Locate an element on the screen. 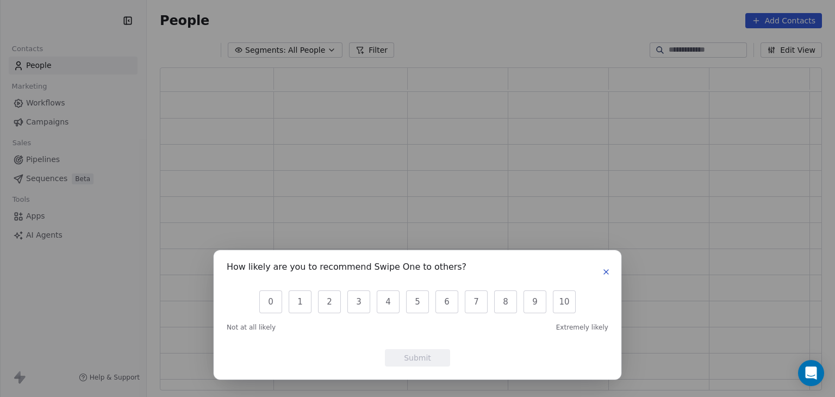  h1: How likely are you to recommend Swipe One to others? is located at coordinates (346, 269).